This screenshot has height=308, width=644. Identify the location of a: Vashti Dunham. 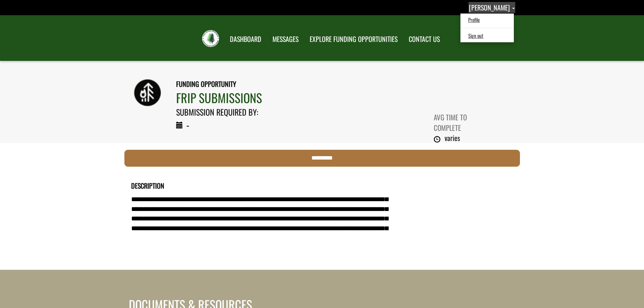
(492, 8).